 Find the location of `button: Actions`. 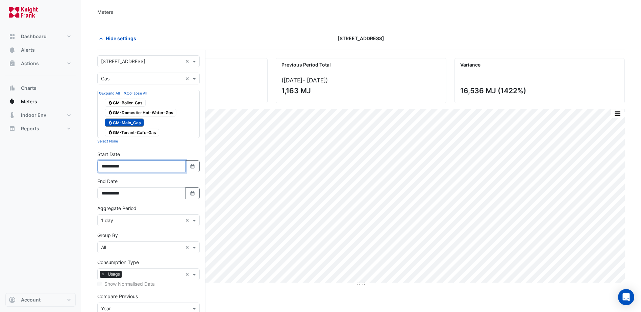

button: Actions is located at coordinates (41, 64).